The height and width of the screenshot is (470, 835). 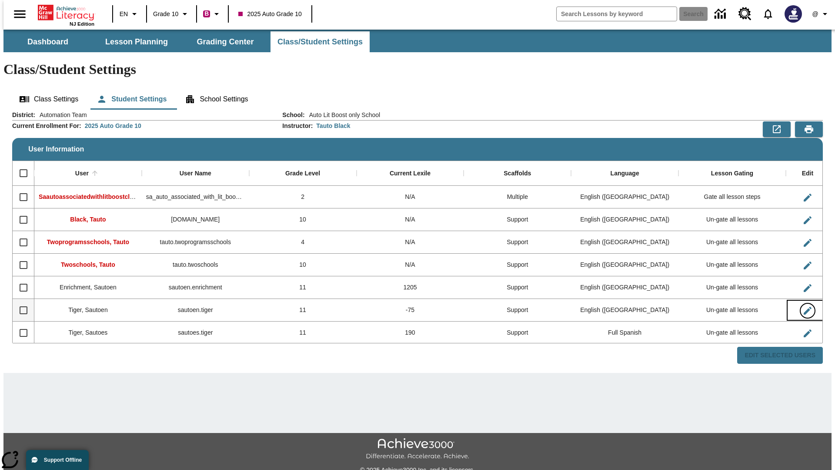 What do you see at coordinates (298, 126) in the screenshot?
I see `h2: Instructor :` at bounding box center [298, 126].